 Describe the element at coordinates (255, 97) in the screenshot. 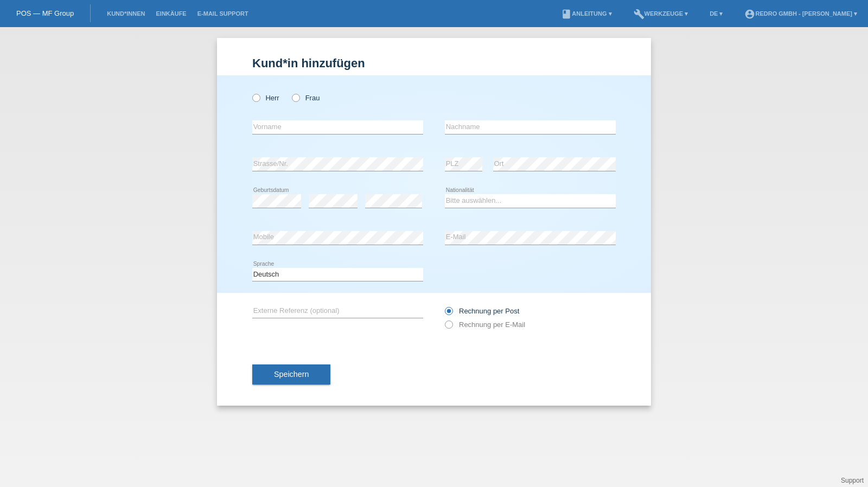

I see `input: Herr` at that location.